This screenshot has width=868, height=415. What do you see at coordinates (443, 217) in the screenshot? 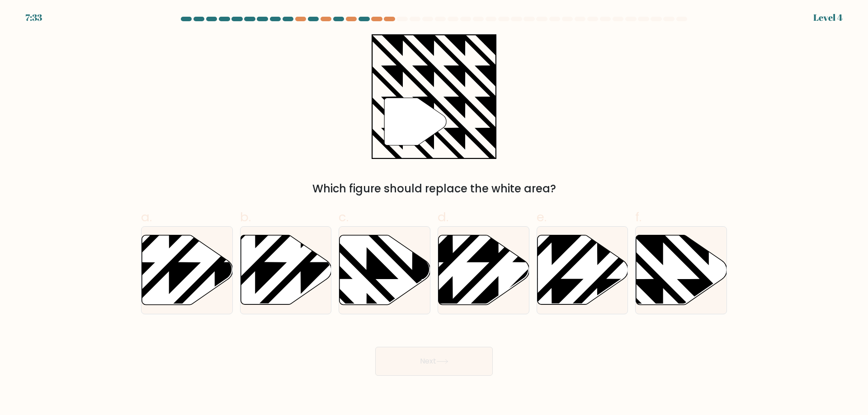
I see `span: d.` at bounding box center [443, 217].